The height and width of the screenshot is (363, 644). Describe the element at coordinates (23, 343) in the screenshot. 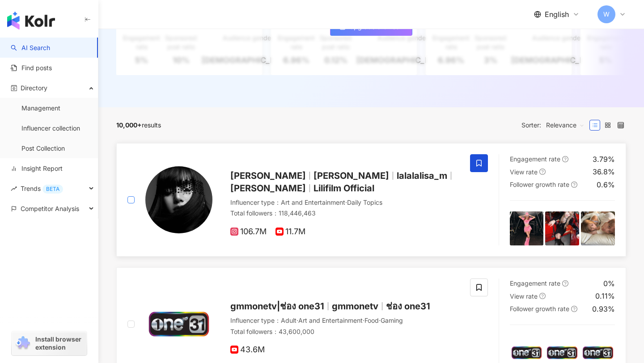

I see `img: chrome extension` at that location.